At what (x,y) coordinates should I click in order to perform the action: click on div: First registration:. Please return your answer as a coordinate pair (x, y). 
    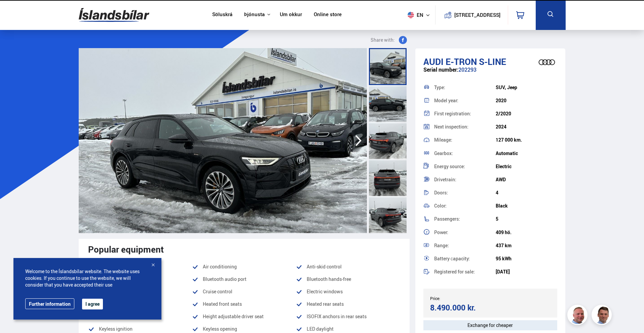
    Looking at the image, I should click on (465, 114).